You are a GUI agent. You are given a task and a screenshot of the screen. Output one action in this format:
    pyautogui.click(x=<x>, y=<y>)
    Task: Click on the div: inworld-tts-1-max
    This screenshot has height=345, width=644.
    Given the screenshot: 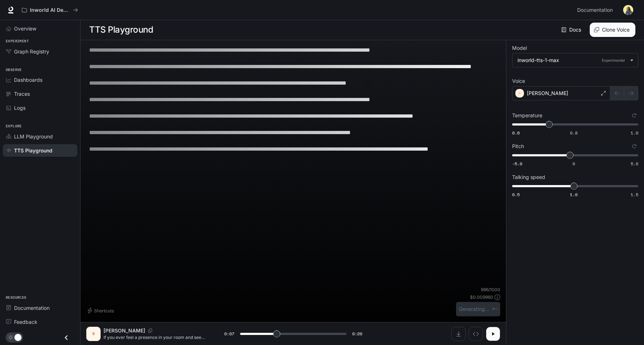 What is the action you would take?
    pyautogui.click(x=571, y=61)
    